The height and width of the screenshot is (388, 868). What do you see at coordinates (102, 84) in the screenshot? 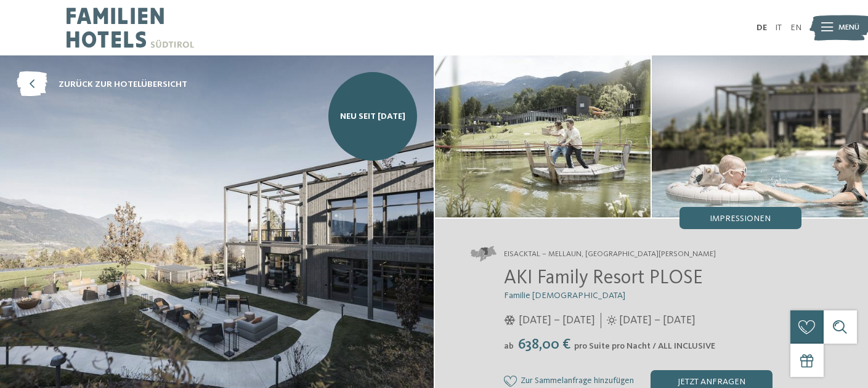
I see `a: zurück zur Hotelübersicht` at bounding box center [102, 84].